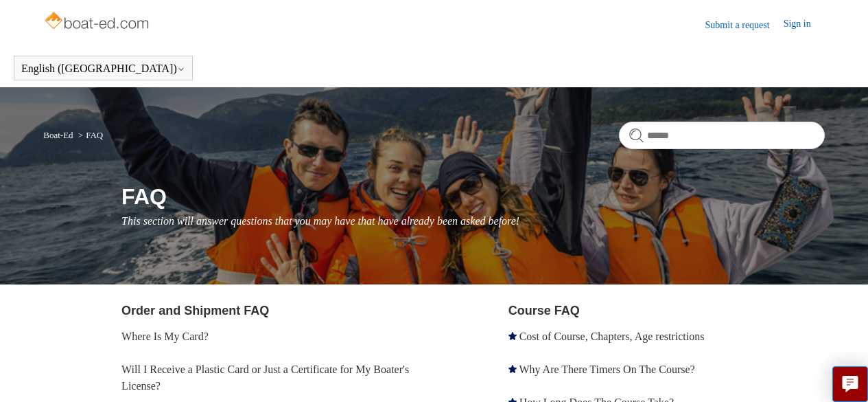 Image resolution: width=868 pixels, height=402 pixels. I want to click on div: Live chat, so click(850, 384).